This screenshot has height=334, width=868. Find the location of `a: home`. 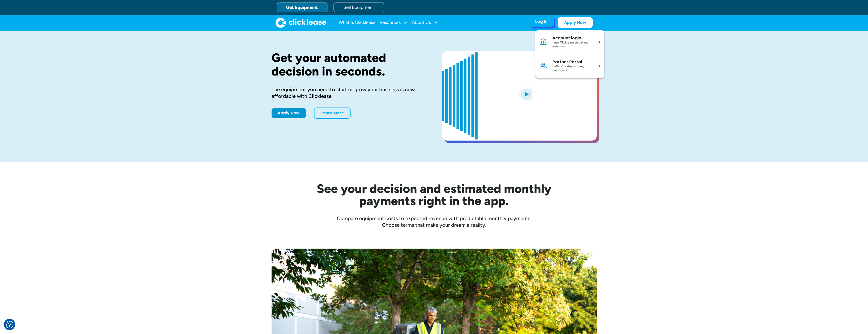

a: home is located at coordinates (301, 23).